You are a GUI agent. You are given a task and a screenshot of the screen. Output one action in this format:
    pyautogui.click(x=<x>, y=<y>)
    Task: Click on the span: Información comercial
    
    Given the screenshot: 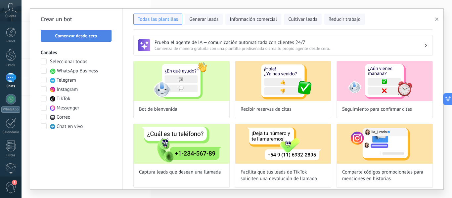 What is the action you would take?
    pyautogui.click(x=253, y=20)
    